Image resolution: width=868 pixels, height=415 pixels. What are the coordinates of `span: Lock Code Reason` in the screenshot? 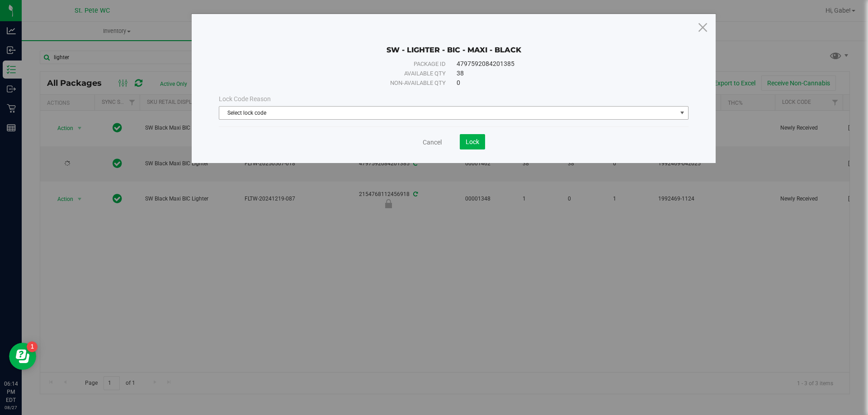 It's located at (244, 99).